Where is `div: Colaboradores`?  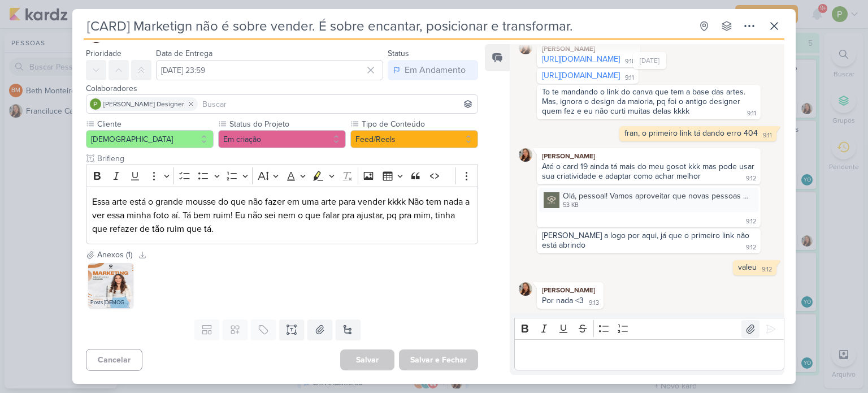 div: Colaboradores is located at coordinates (282, 88).